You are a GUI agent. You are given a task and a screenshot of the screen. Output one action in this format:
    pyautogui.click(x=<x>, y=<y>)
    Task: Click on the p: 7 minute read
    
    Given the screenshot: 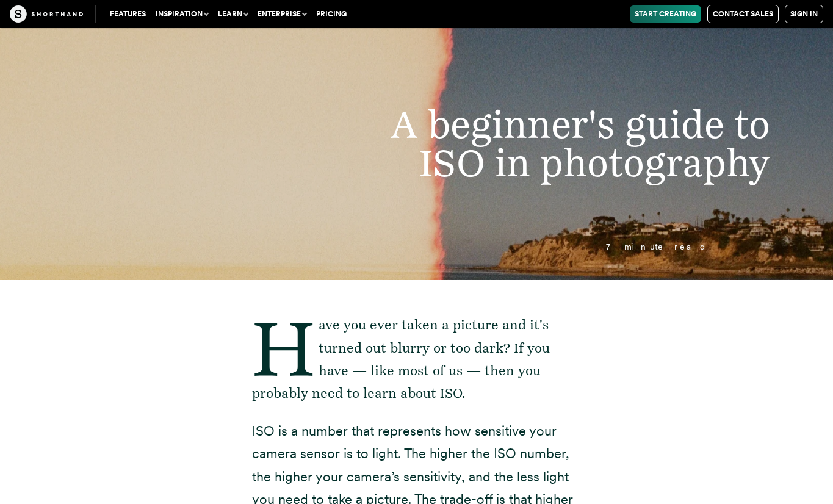 What is the action you would take?
    pyautogui.click(x=416, y=247)
    